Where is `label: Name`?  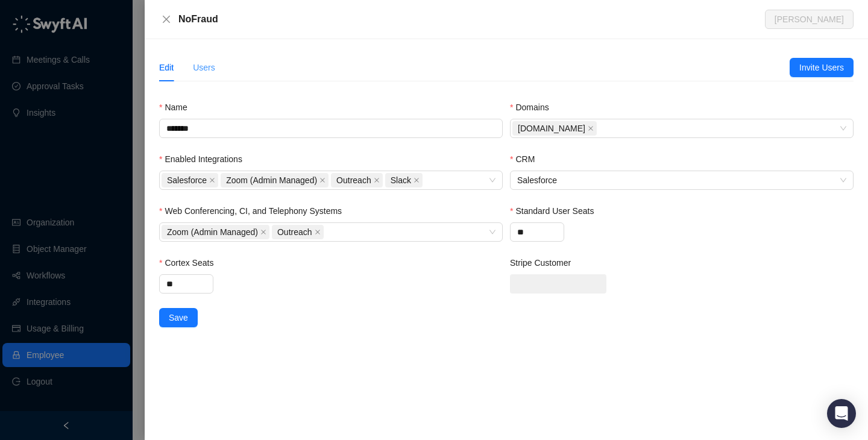
label: Name is located at coordinates (177, 107).